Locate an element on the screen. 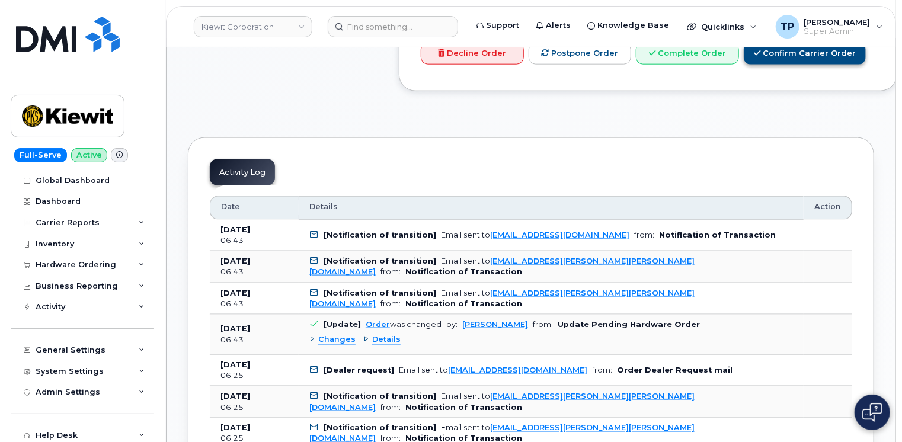 This screenshot has width=902, height=442. span: Quicklinks is located at coordinates (722, 27).